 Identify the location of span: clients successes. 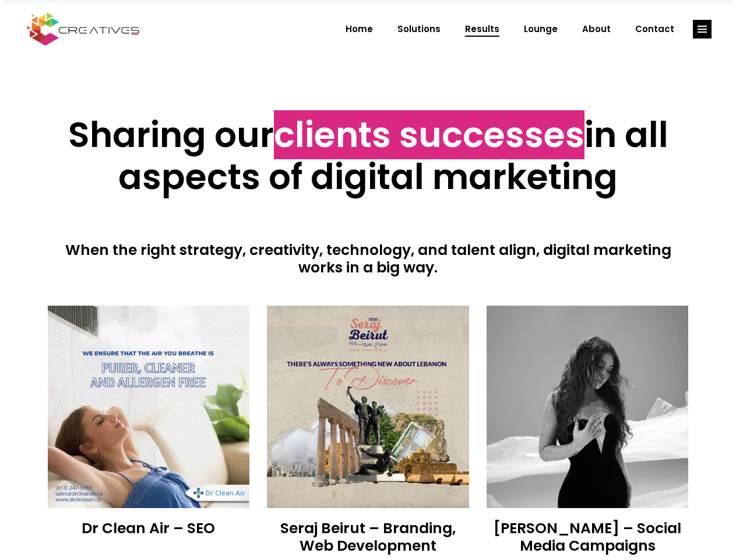
(429, 135).